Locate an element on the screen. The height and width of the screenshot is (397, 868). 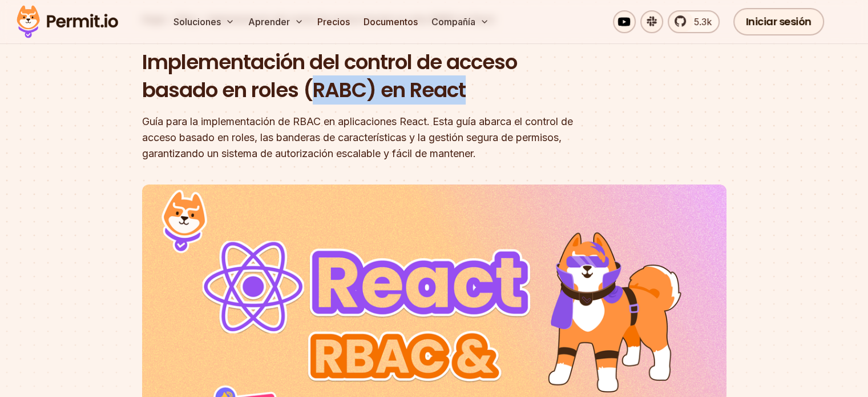
button: Compañía is located at coordinates (460, 22).